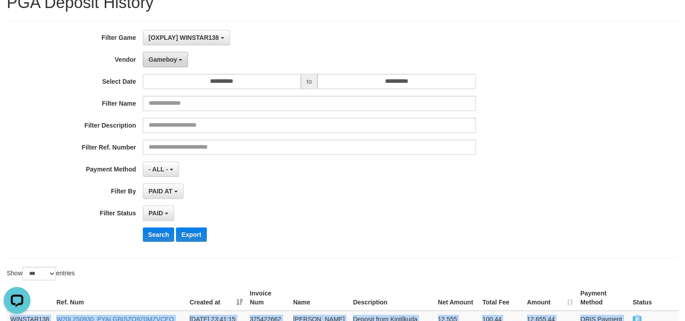  Describe the element at coordinates (309, 81) in the screenshot. I see `span: to` at that location.